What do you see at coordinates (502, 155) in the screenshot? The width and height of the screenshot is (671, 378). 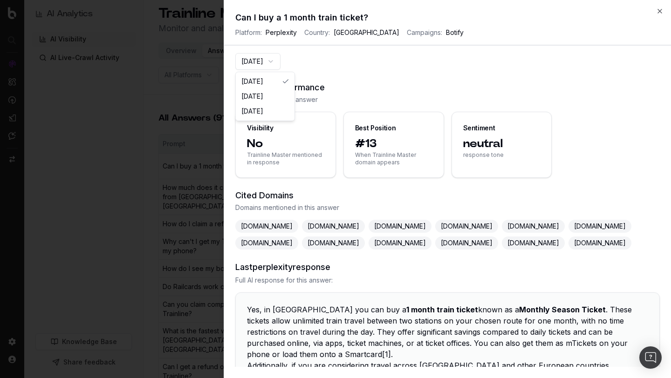 I see `span: response tone` at bounding box center [502, 155].